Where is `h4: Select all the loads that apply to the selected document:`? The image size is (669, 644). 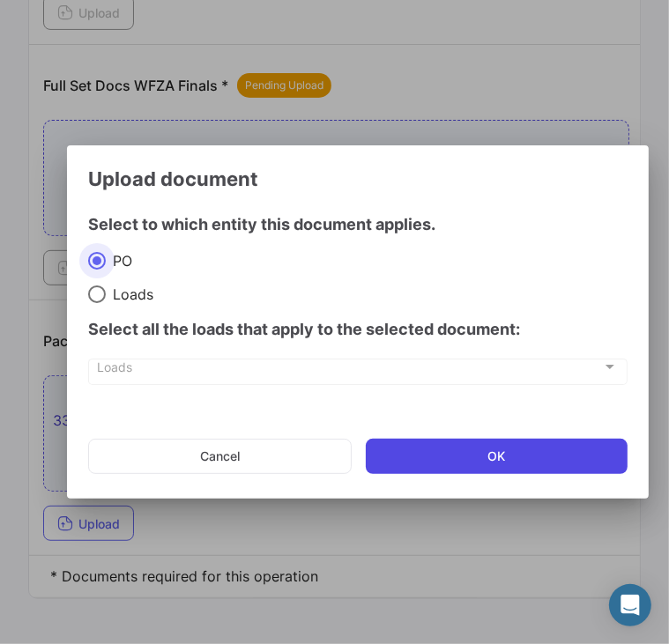
h4: Select all the loads that apply to the selected document: is located at coordinates (358, 329).